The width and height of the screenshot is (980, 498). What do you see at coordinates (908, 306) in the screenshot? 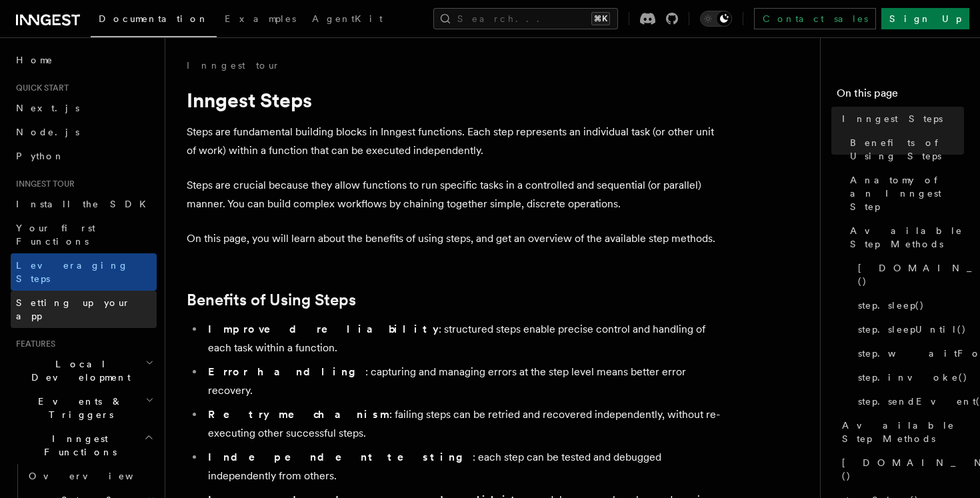
I see `a: step.sleep()` at bounding box center [908, 306].